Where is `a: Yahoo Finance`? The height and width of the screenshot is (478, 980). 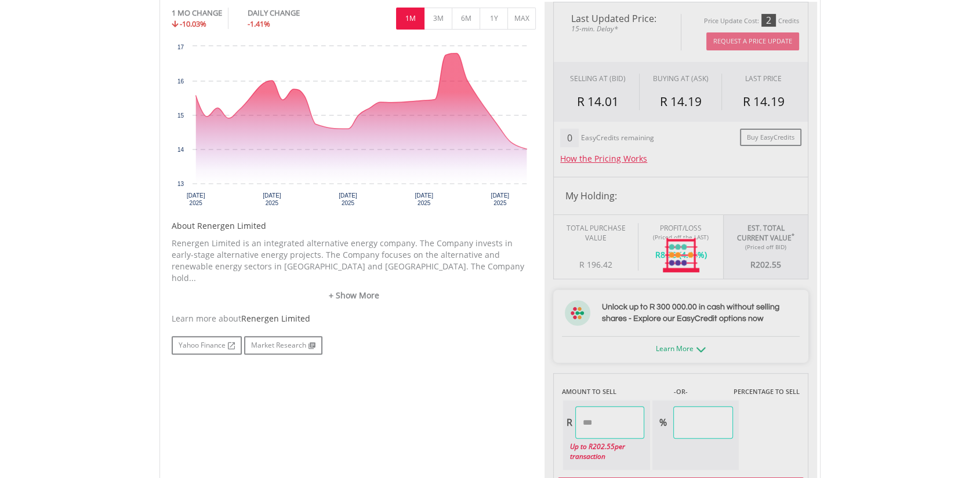
a: Yahoo Finance is located at coordinates (206, 345).